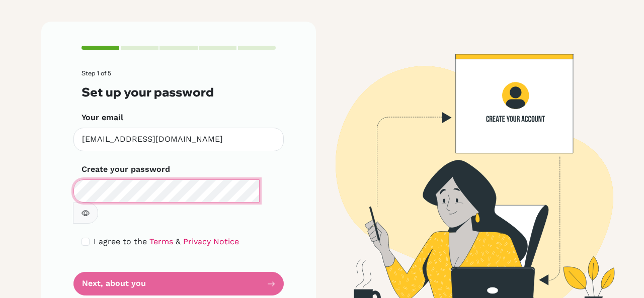 This screenshot has width=644, height=298. Describe the element at coordinates (179, 139) in the screenshot. I see `input: Insert your email*` at that location.